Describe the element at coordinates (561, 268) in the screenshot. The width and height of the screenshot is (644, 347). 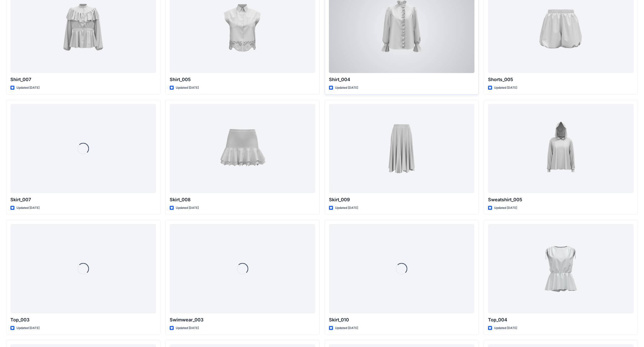
I see `a: Top_004` at that location.